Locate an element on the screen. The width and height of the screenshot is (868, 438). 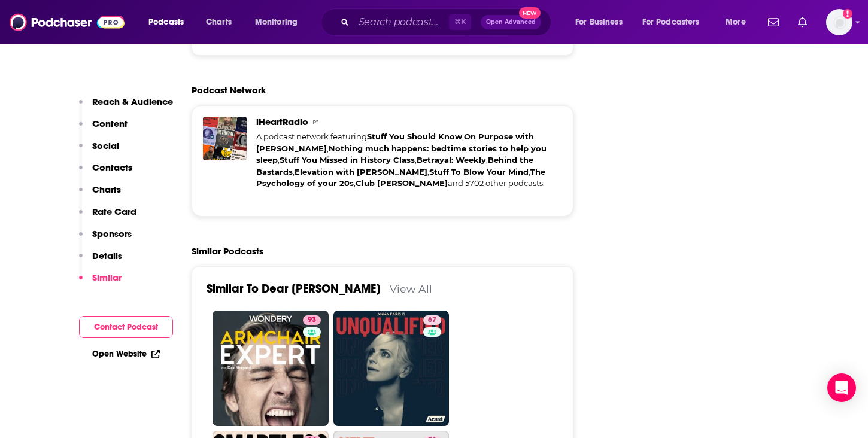
button: Content is located at coordinates (103, 129).